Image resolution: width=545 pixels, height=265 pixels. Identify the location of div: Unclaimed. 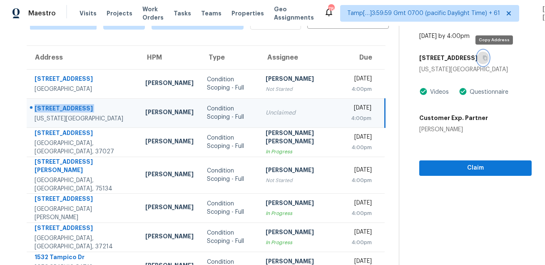
(302, 113).